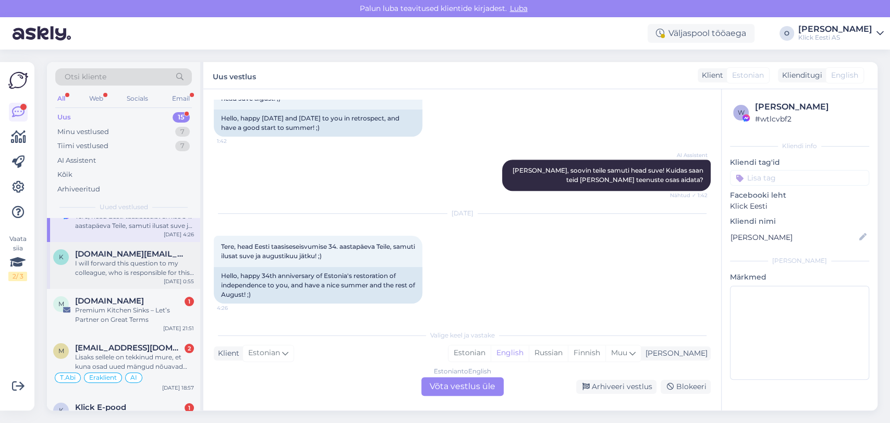 Image resolution: width=890 pixels, height=423 pixels. Describe the element at coordinates (79, 189) in the screenshot. I see `div: Arhiveeritud` at that location.